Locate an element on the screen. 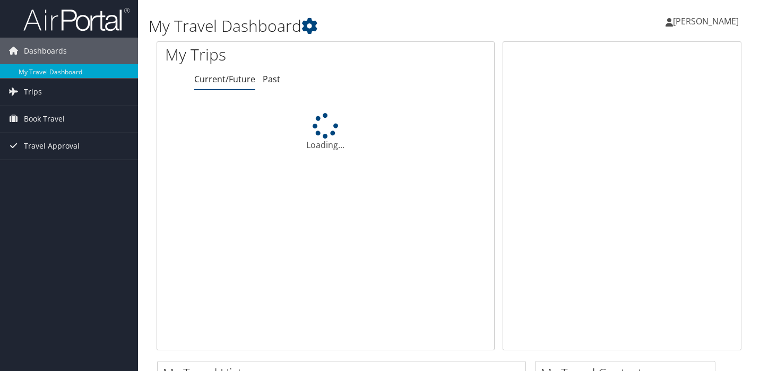  span: Travel Approval is located at coordinates (52, 146).